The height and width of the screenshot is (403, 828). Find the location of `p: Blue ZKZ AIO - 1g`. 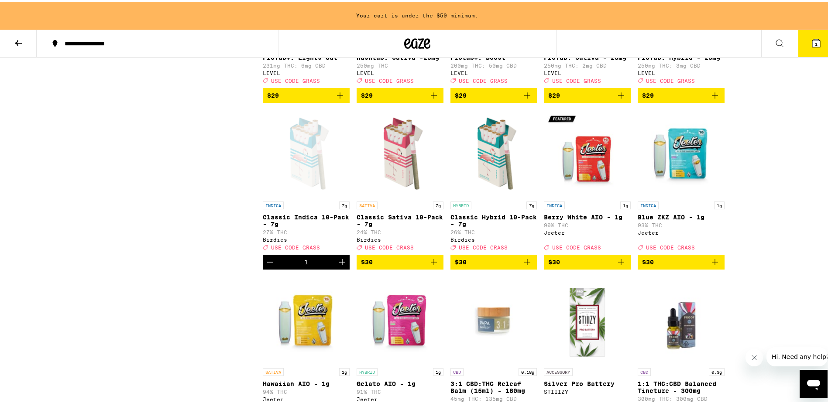

p: Blue ZKZ AIO - 1g is located at coordinates (681, 216).